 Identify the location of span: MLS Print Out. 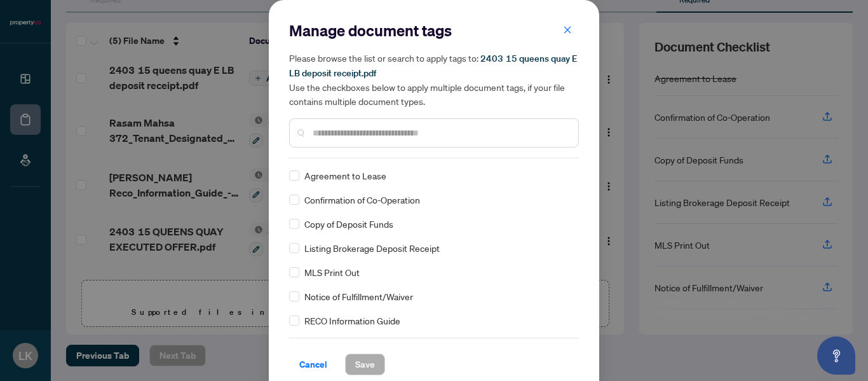
(332, 272).